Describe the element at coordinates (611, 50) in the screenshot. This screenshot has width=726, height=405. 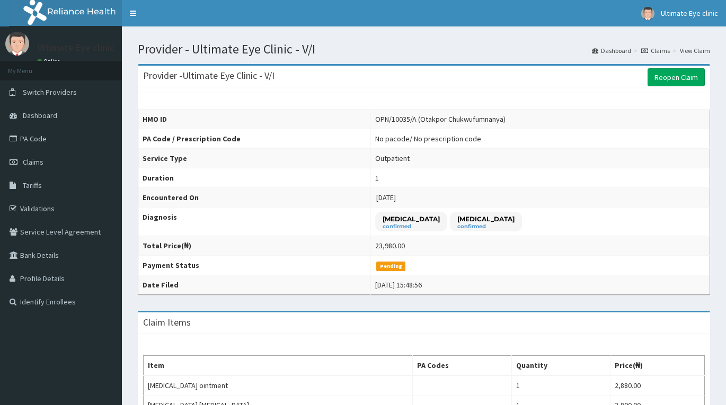
I see `a: Dashboard` at that location.